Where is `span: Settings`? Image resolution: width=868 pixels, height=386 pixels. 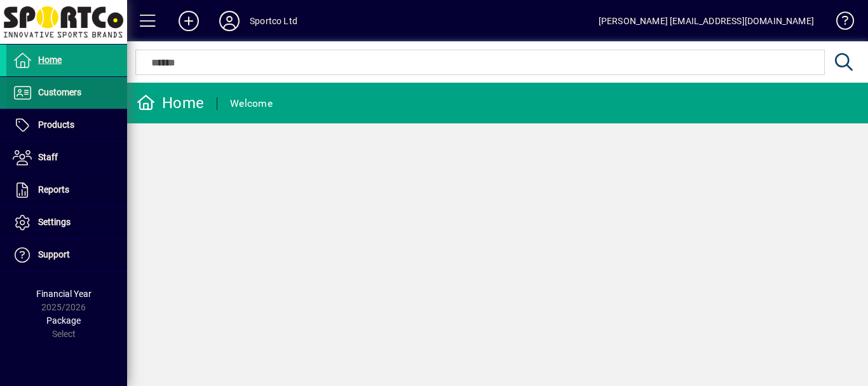 span: Settings is located at coordinates (54, 222).